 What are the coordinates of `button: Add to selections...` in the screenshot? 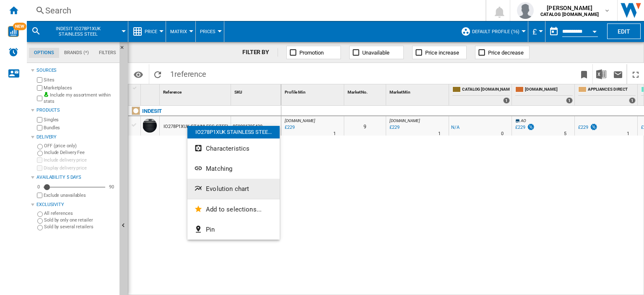 It's located at (234, 209).